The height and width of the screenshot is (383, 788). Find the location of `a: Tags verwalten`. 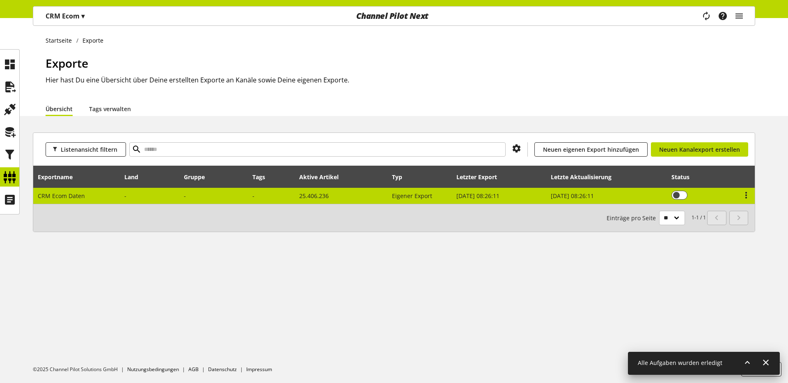

a: Tags verwalten is located at coordinates (110, 109).